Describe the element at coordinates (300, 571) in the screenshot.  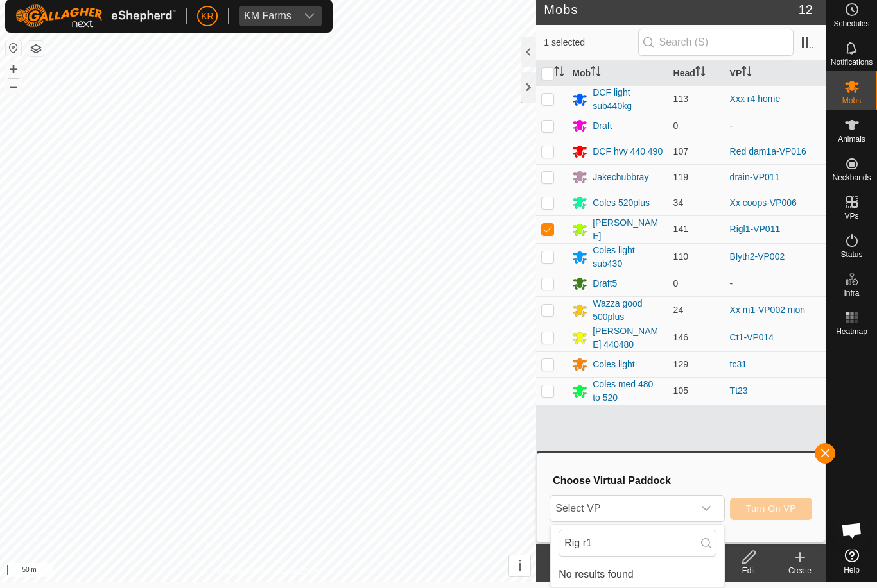
I see `a: Contact Us` at that location.